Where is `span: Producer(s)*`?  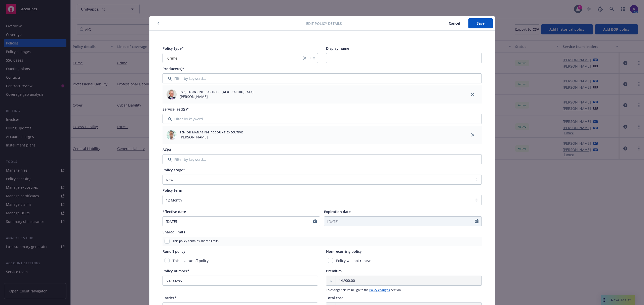 span: Producer(s)* is located at coordinates (173, 68).